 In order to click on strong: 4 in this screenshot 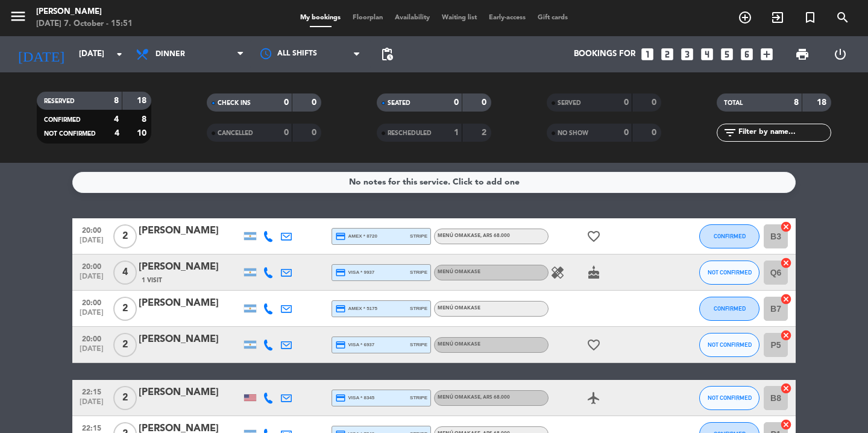, I will do `click(117, 119)`.